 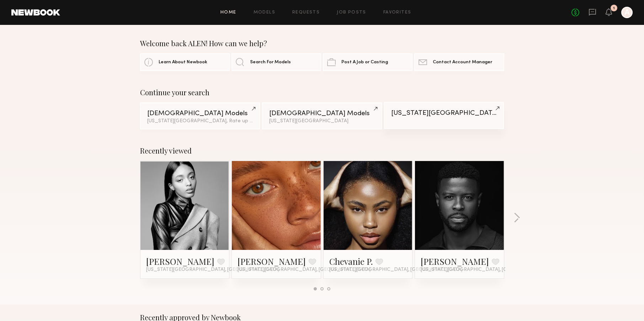 What do you see at coordinates (365, 62) in the screenshot?
I see `span: Post A Job or Casting` at bounding box center [365, 62].